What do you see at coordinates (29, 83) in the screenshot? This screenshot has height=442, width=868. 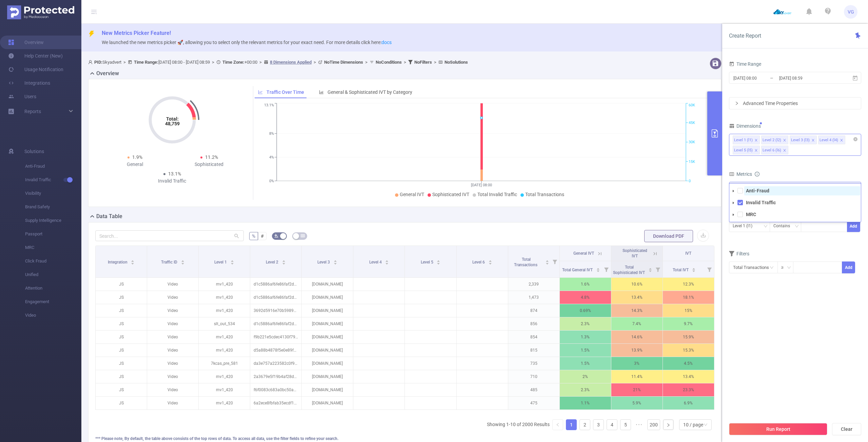 I see `a: Integrations` at bounding box center [29, 83].